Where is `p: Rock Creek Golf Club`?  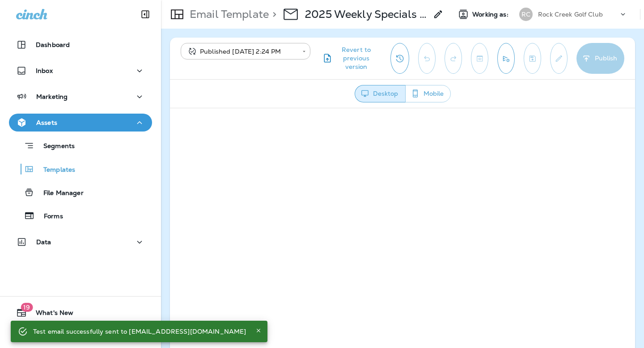
p: Rock Creek Golf Club is located at coordinates (570, 14).